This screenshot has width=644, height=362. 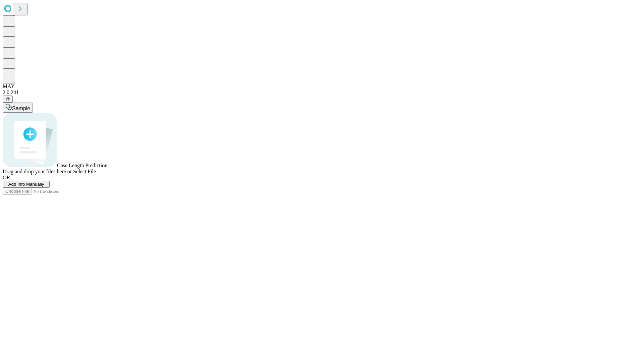 I want to click on span: OR, so click(x=6, y=177).